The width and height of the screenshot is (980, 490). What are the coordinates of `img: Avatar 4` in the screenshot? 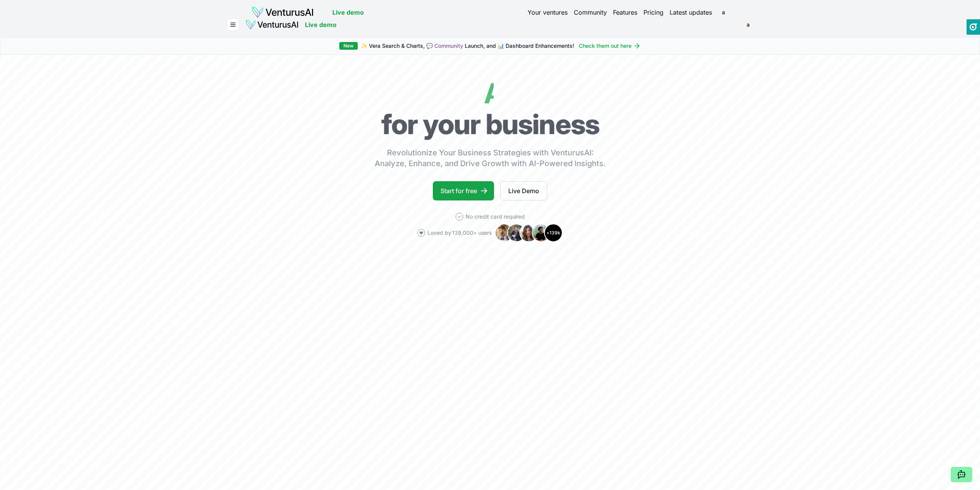 It's located at (541, 232).